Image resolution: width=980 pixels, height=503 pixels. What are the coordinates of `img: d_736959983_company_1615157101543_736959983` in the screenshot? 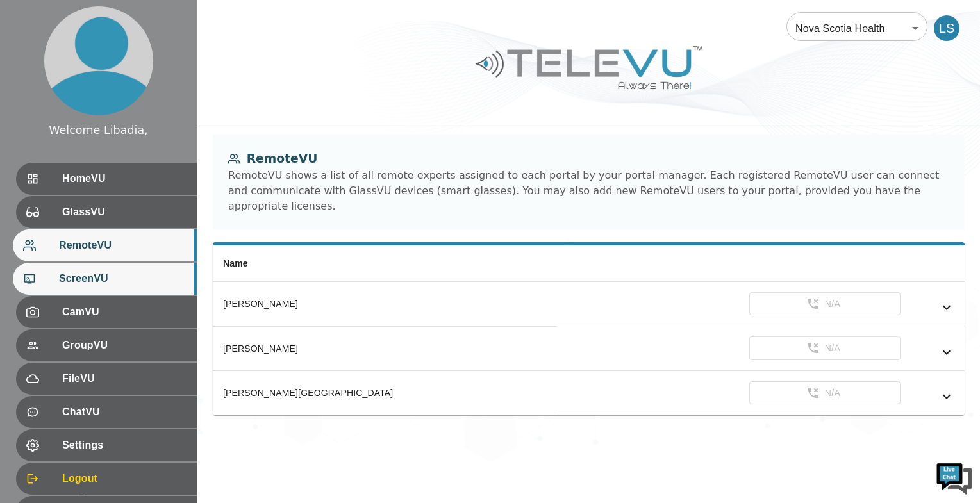 It's located at (38, 76).